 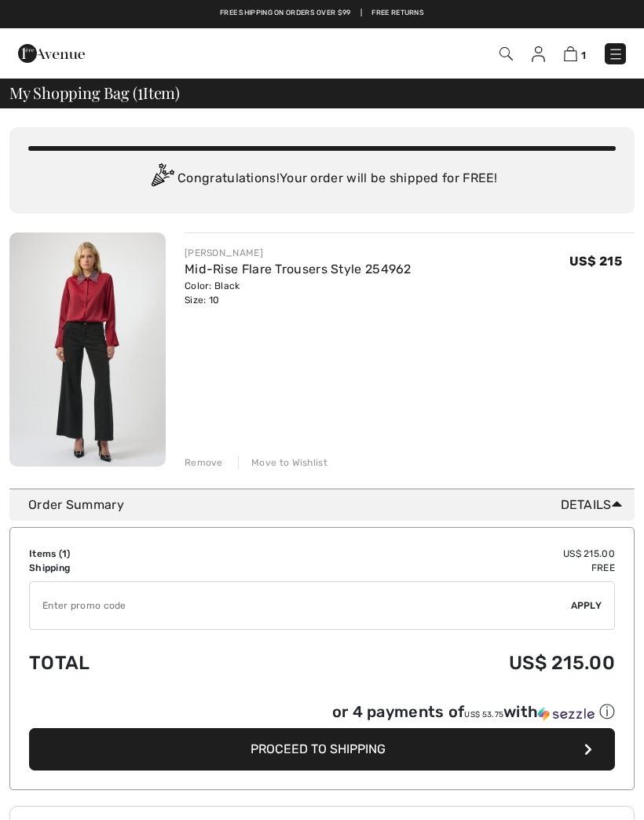 What do you see at coordinates (285, 14) in the screenshot?
I see `a: Free shipping on orders over $99` at bounding box center [285, 14].